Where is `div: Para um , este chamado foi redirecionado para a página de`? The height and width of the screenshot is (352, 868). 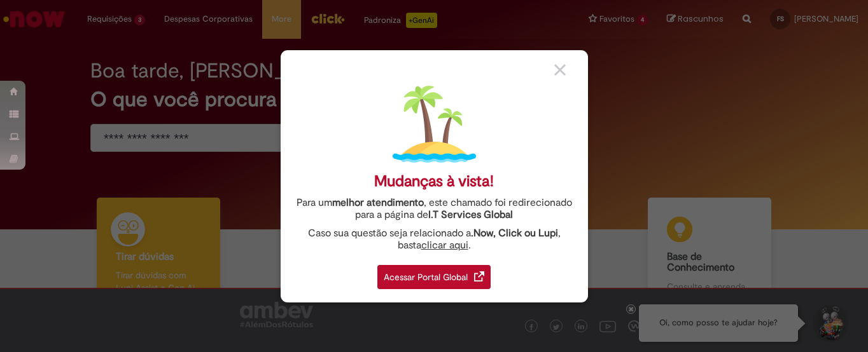
div: Para um , este chamado foi redirecionado para a página de is located at coordinates (434, 209).